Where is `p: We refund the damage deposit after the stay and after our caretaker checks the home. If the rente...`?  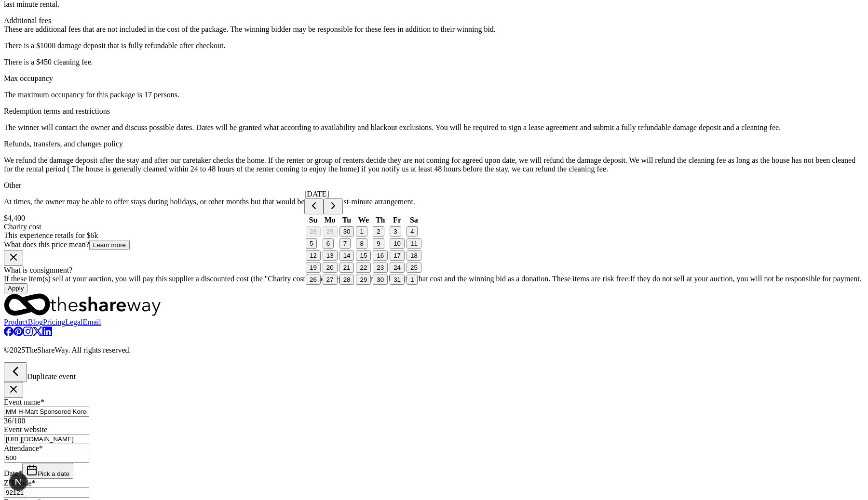
p: We refund the damage deposit after the stay and after our caretaker checks the home. If the rente... is located at coordinates (434, 165).